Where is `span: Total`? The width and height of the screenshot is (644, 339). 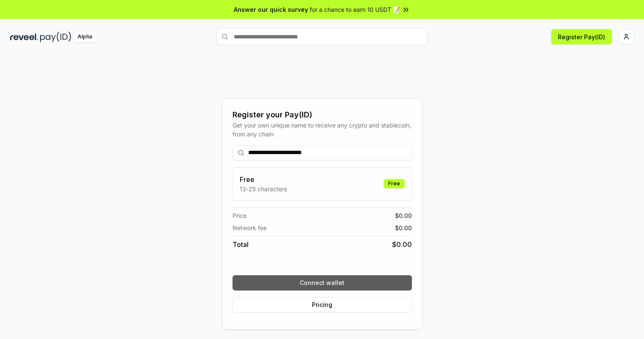 span: Total is located at coordinates (241, 245).